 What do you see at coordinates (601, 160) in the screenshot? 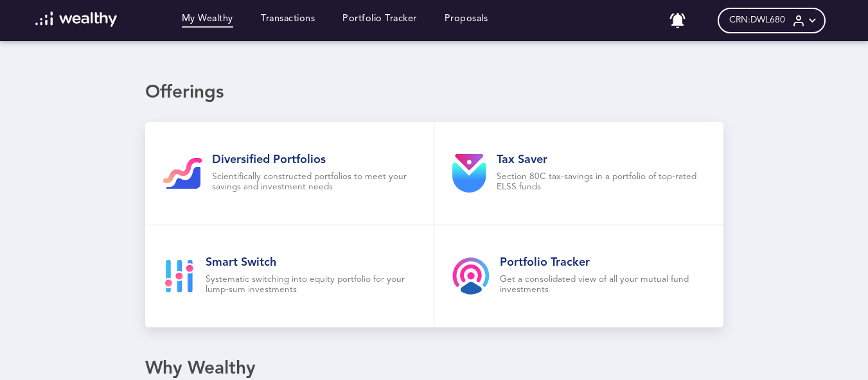
I see `h2: Tax Saver` at bounding box center [601, 160].